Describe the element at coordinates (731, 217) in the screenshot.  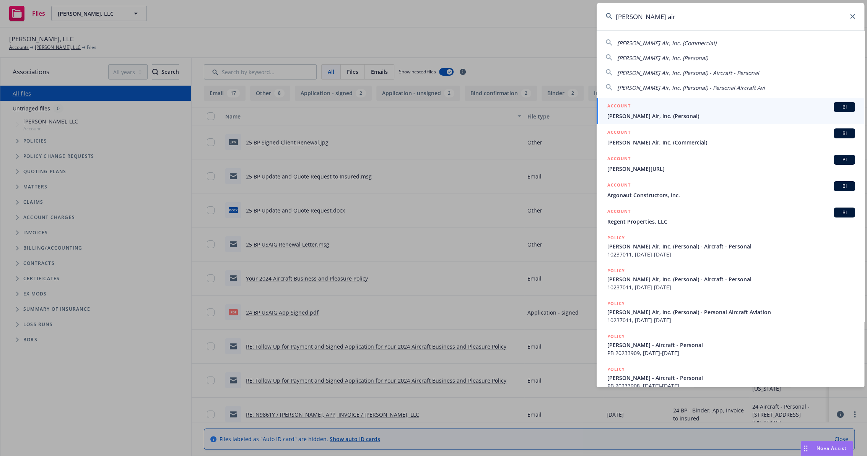
I see `a: ACCOUNTBIRegent Properties, LLC` at that location.